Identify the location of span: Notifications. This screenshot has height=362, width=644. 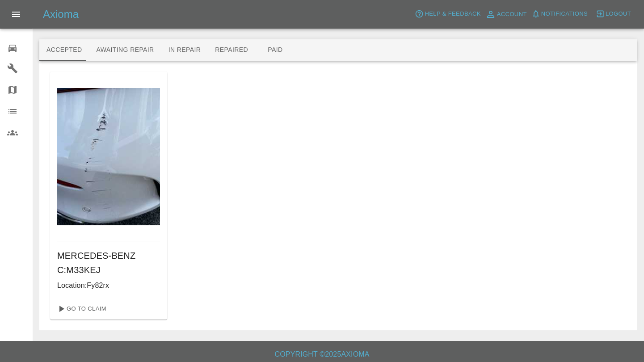
(564, 14).